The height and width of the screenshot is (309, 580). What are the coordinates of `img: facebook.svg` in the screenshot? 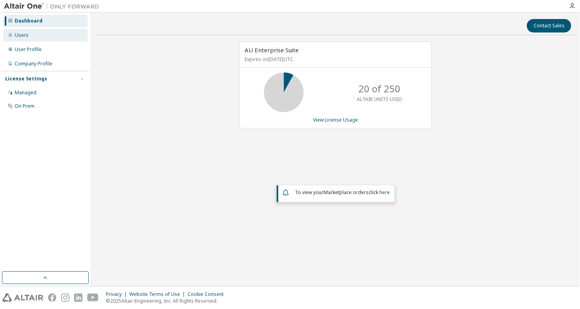 It's located at (52, 298).